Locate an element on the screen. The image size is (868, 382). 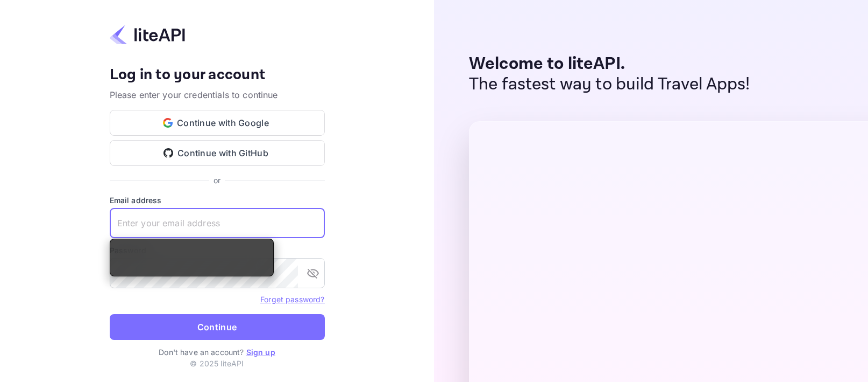
a: Forget password? is located at coordinates (292, 299).